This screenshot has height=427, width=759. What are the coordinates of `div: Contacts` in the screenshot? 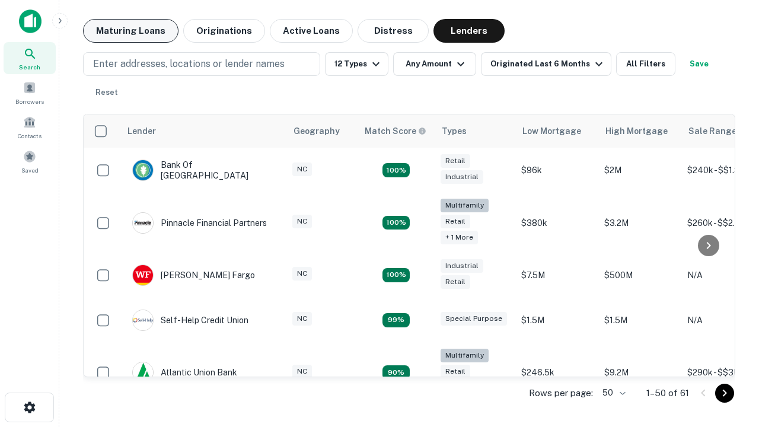 It's located at (30, 127).